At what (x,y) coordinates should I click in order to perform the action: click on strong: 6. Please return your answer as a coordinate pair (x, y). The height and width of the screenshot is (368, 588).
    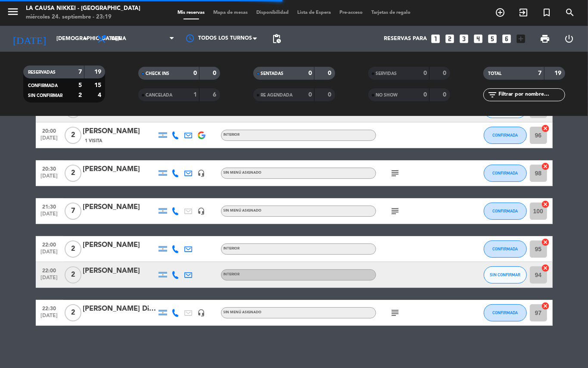
    Looking at the image, I should click on (215, 95).